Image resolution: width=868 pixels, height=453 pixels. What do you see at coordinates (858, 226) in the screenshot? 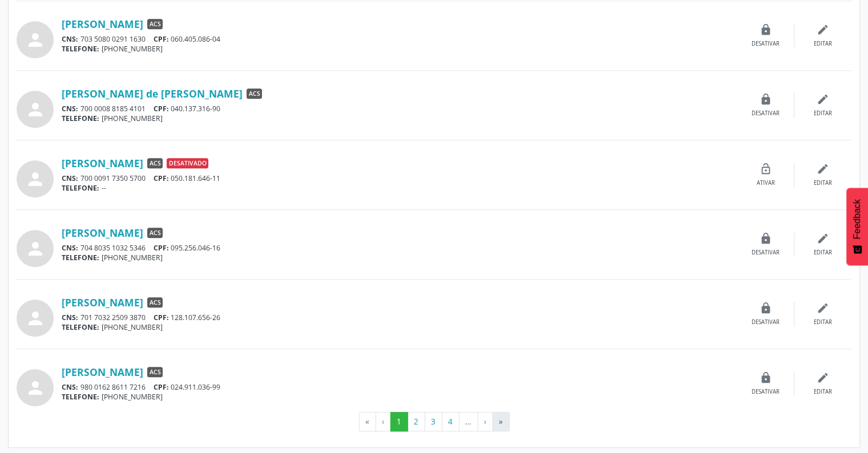
I see `button: Feedback - Mostrar pesquisa` at bounding box center [858, 226].